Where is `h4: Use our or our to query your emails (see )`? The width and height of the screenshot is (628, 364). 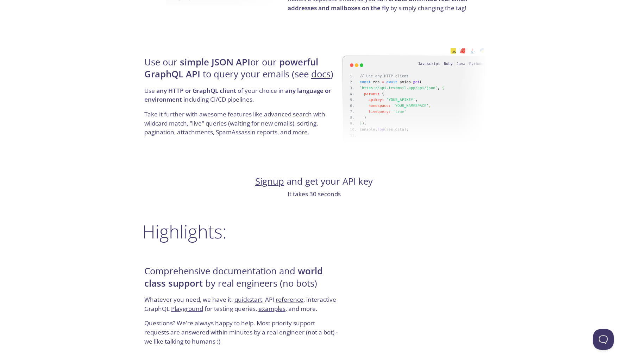 h4: Use our or our to query your emails (see ) is located at coordinates (242, 71).